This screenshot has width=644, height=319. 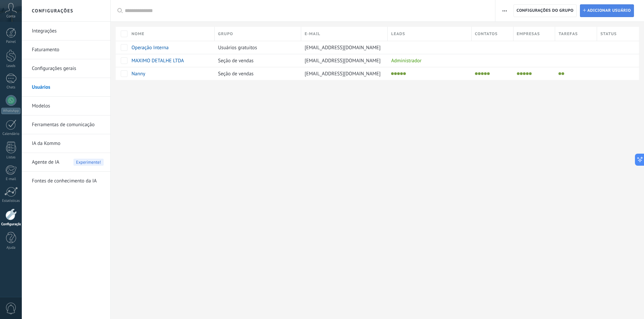 I want to click on a: IA da Kommo, so click(x=68, y=144).